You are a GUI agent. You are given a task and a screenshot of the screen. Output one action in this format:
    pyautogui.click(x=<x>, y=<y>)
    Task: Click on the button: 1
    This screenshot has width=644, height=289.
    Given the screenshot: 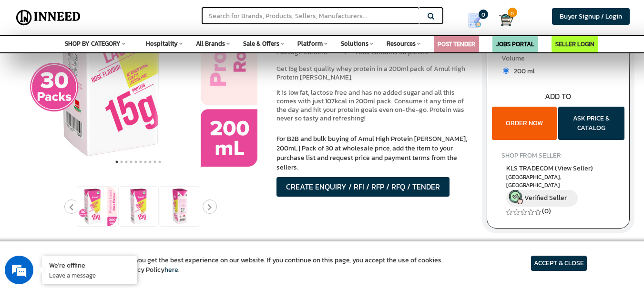 What is the action you would take?
    pyautogui.click(x=117, y=162)
    